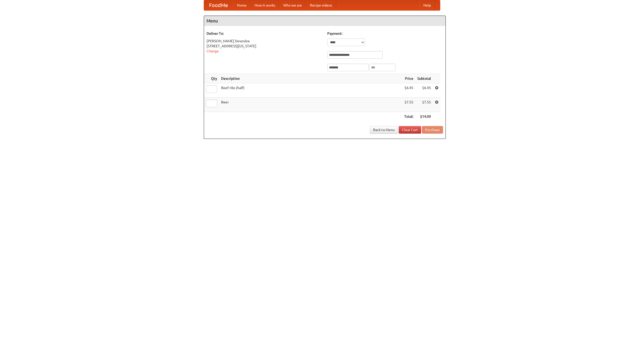 The image size is (644, 356). What do you see at coordinates (321, 6) in the screenshot?
I see `a: Recipe videos` at bounding box center [321, 6].